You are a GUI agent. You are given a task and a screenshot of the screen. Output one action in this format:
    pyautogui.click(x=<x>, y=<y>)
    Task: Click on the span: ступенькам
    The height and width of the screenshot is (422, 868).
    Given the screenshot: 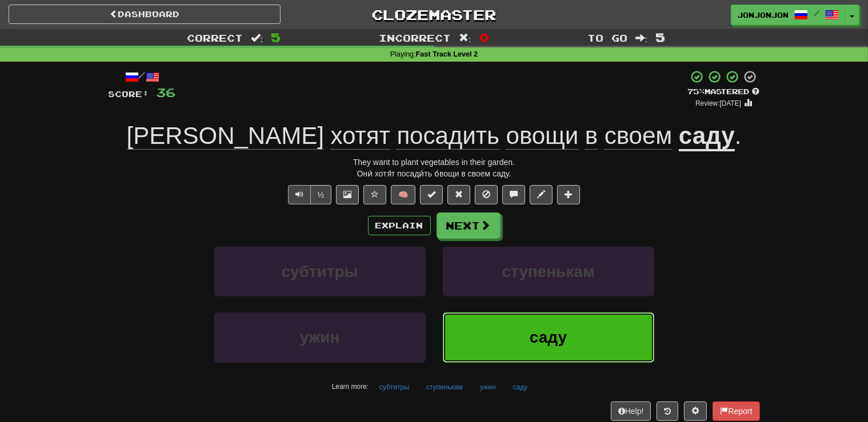 What is the action you would take?
    pyautogui.click(x=548, y=271)
    